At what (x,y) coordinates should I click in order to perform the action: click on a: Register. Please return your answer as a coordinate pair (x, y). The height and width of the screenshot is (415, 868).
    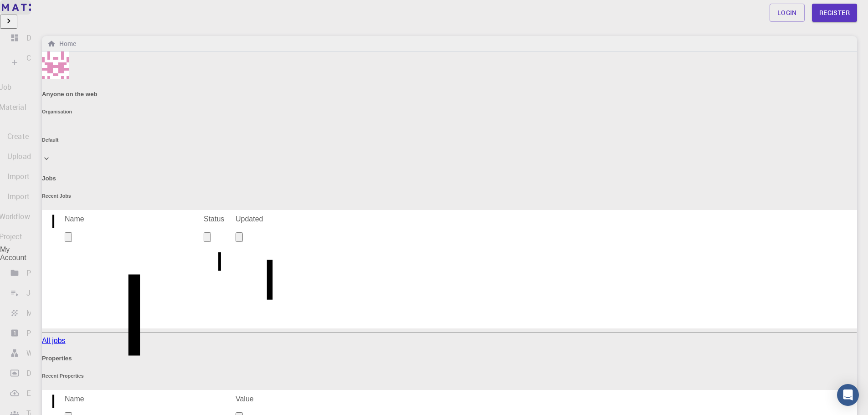
    Looking at the image, I should click on (834, 12).